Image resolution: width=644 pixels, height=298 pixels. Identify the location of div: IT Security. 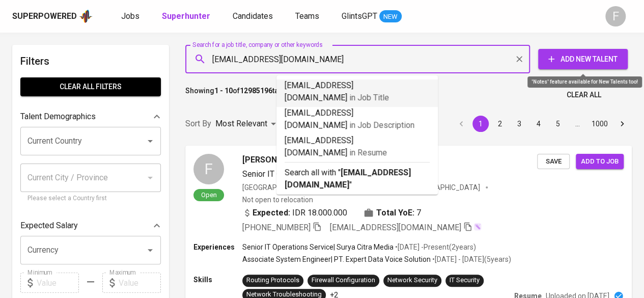
(465, 280).